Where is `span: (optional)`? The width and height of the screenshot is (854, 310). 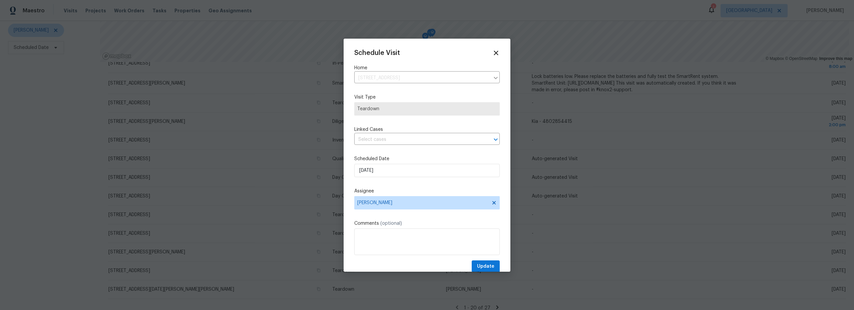
span: (optional) is located at coordinates (391, 224).